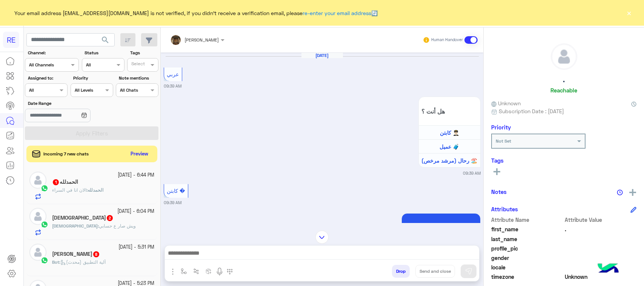 The height and width of the screenshot is (286, 644). Describe the element at coordinates (56, 262) in the screenshot. I see `span: Bot` at that location.